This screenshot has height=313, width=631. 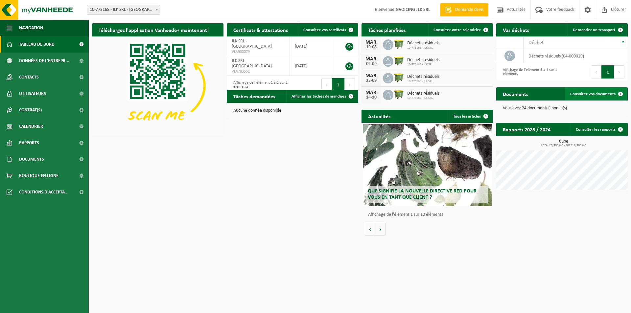 I want to click on h2: Vos déchets, so click(x=516, y=30).